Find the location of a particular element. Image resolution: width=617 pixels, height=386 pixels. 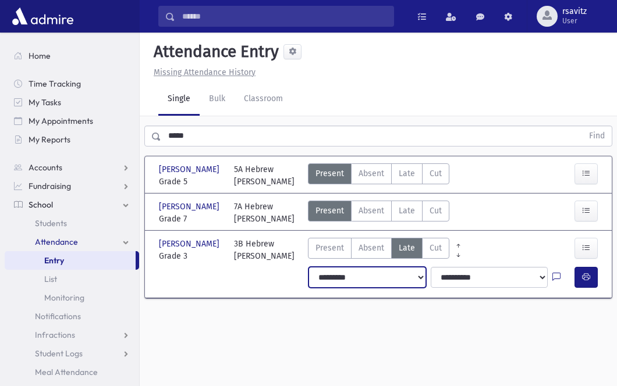

a: Missing Attendance History is located at coordinates (202, 72).